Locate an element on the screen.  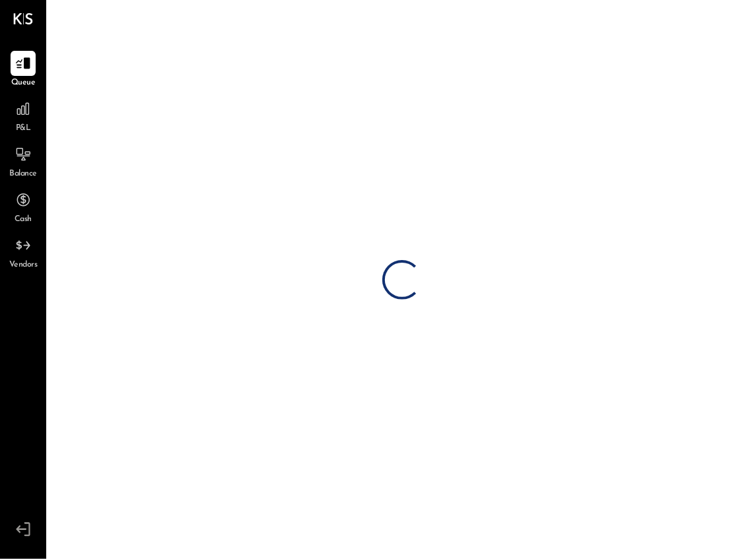
span: Balance is located at coordinates (24, 175).